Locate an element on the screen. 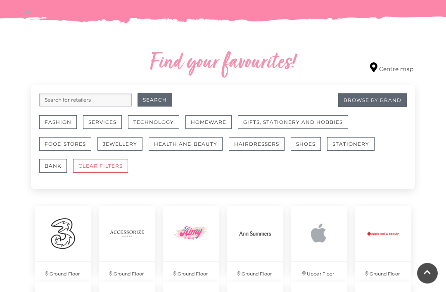 The height and width of the screenshot is (292, 446). button: Shoes is located at coordinates (305, 144).